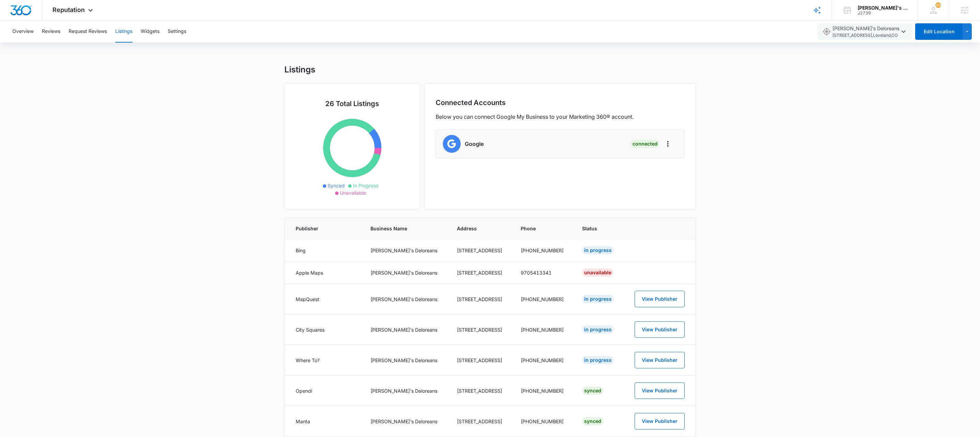  Describe the element at coordinates (353, 193) in the screenshot. I see `span: Unavailable` at that location.